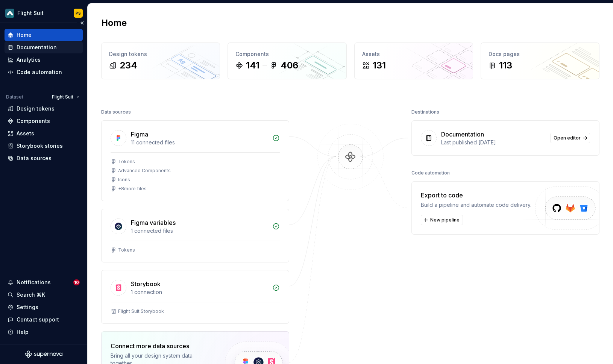  I want to click on div: Flight Suit, so click(31, 13).